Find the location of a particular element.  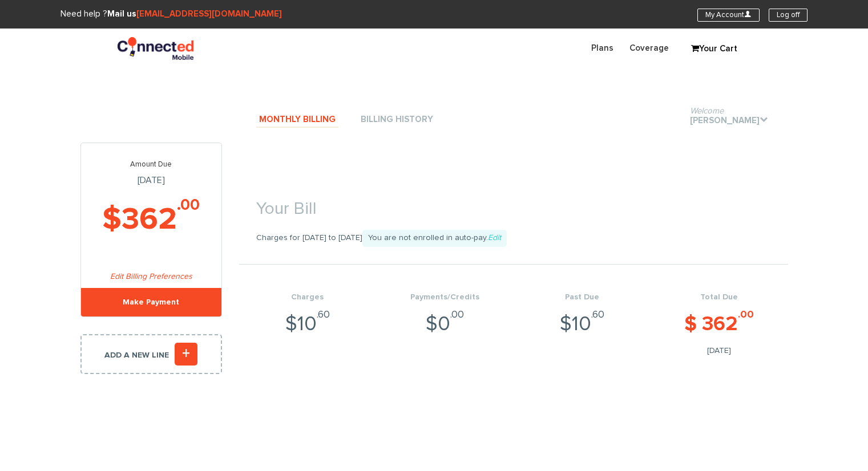

a: Log off is located at coordinates (788, 14).